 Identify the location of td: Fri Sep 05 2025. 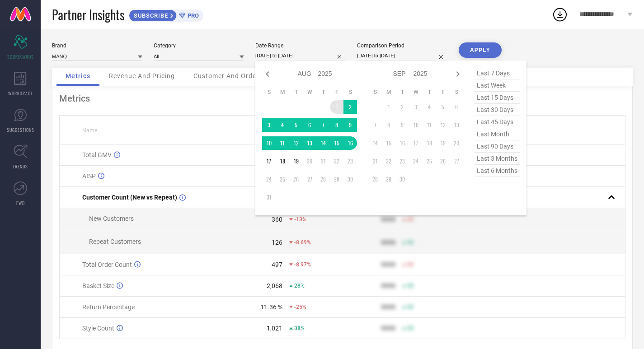
(443, 107).